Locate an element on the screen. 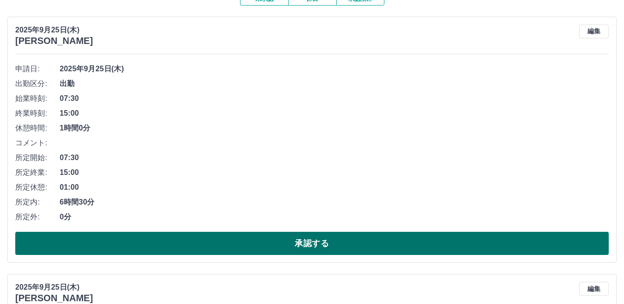 The height and width of the screenshot is (304, 624). span: 所定外: is located at coordinates (37, 217).